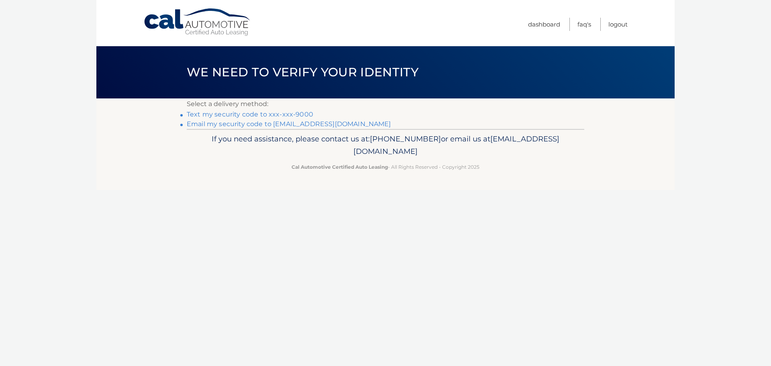 Image resolution: width=771 pixels, height=366 pixels. Describe the element at coordinates (385, 145) in the screenshot. I see `p: If you need assistance, please contact us at: or email us at` at that location.